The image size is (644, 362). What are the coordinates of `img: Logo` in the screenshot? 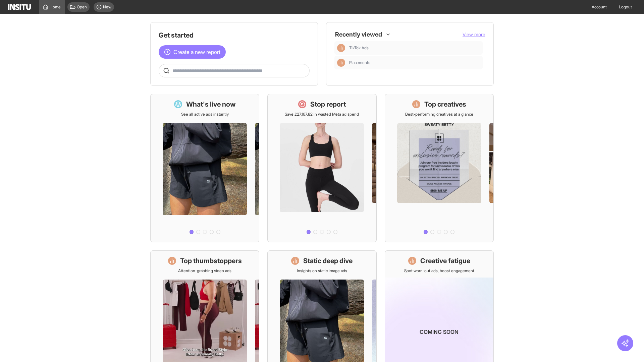 It's located at (19, 7).